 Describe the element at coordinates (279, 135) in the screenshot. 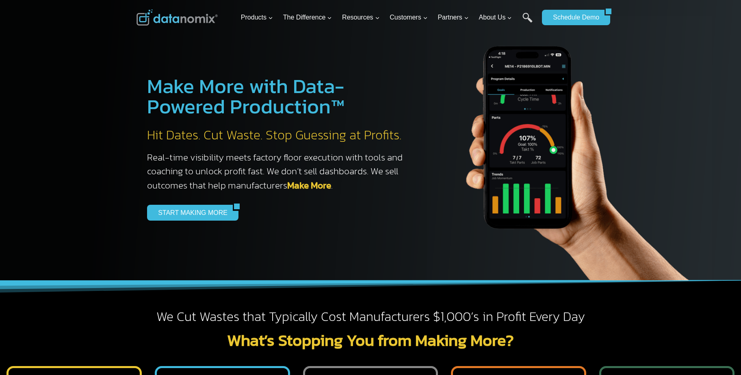

I see `h2: Hit Dates. Cut Waste. Stop Guessing at Profits.` at that location.